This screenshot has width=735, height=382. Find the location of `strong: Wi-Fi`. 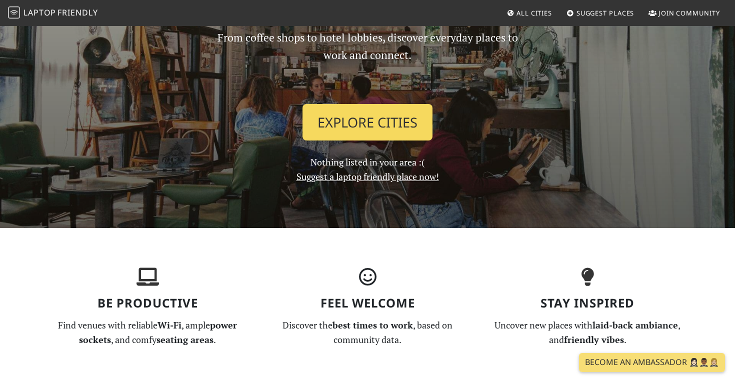

strong: Wi-Fi is located at coordinates (169, 325).